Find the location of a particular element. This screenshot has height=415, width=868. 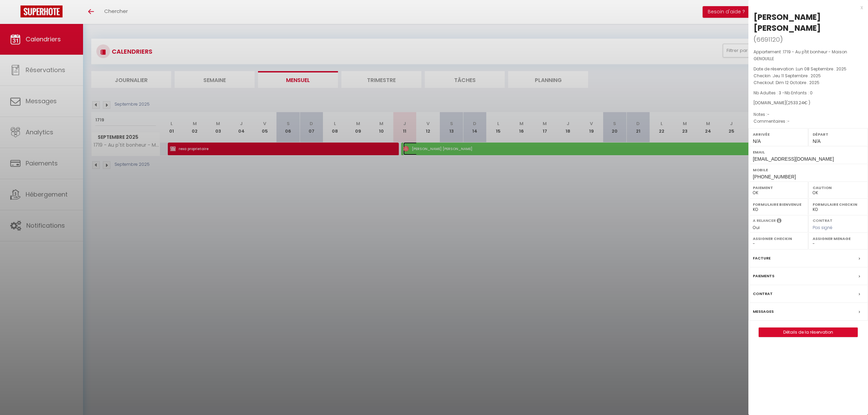

p: Date de réservation : is located at coordinates (808, 69).